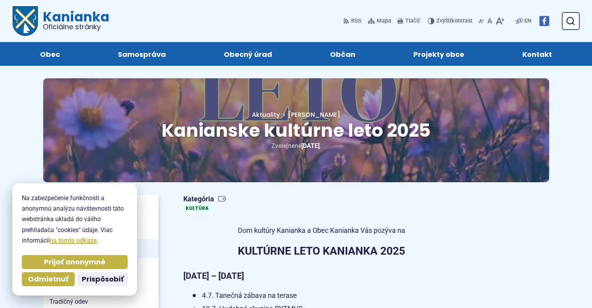 This screenshot has width=592, height=308. Describe the element at coordinates (266, 114) in the screenshot. I see `a: Aktuality` at that location.